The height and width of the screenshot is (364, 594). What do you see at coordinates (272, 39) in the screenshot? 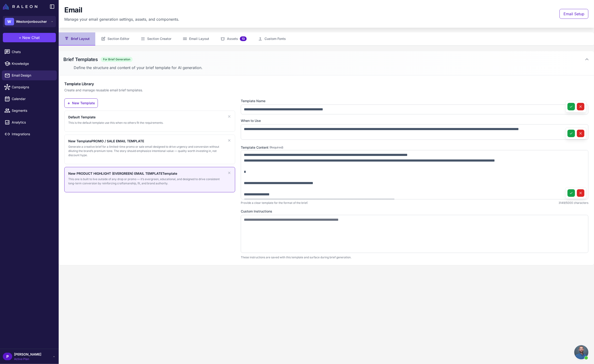
I see `button: Custom Fonts` at bounding box center [272, 39].